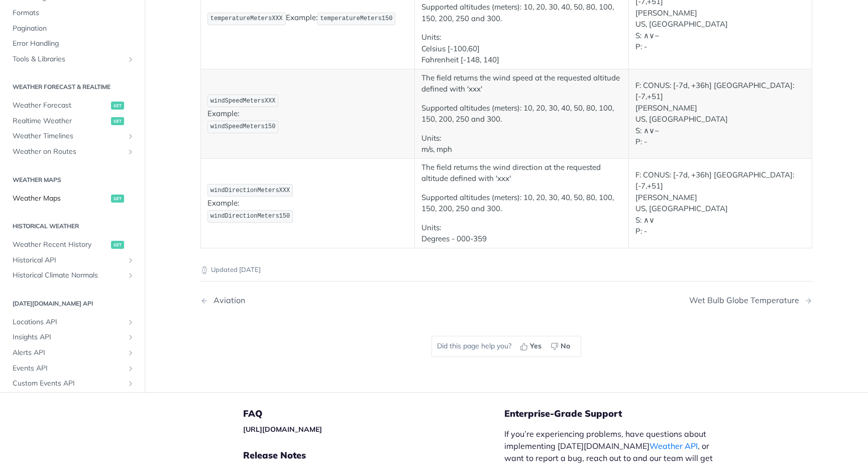 This screenshot has width=868, height=467. What do you see at coordinates (131, 136) in the screenshot?
I see `button: Show subpages for Weather Timelines` at bounding box center [131, 136].